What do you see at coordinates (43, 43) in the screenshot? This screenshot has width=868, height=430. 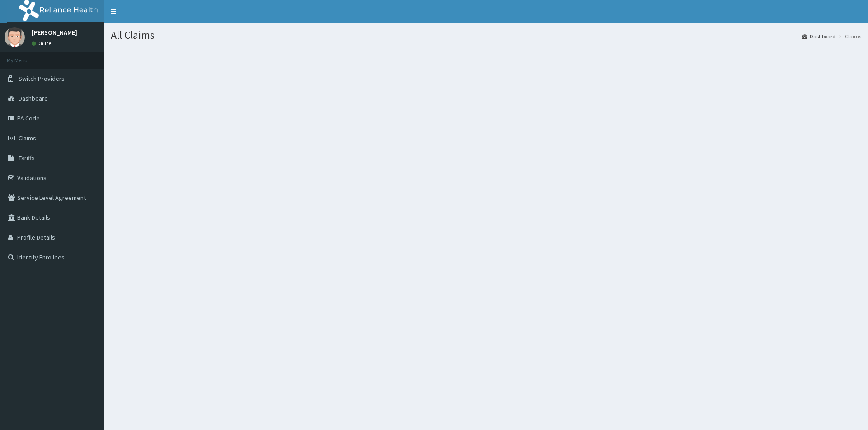 I see `a: Online` at bounding box center [43, 43].